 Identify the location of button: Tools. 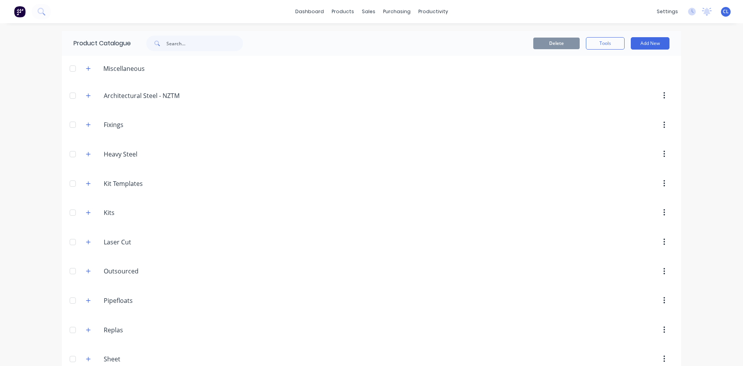
(605, 43).